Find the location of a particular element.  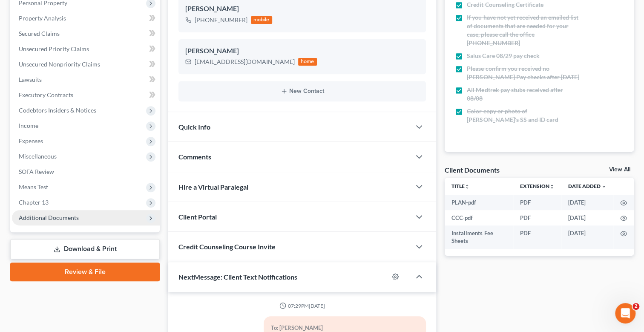

a: Unsecured Priority Claims is located at coordinates (86, 49).